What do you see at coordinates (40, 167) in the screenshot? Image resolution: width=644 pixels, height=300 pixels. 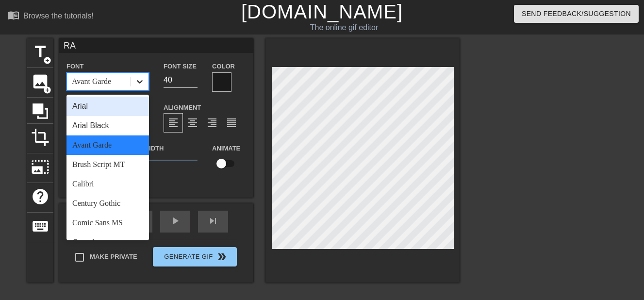 I see `span: photo_size_select_large` at bounding box center [40, 167].